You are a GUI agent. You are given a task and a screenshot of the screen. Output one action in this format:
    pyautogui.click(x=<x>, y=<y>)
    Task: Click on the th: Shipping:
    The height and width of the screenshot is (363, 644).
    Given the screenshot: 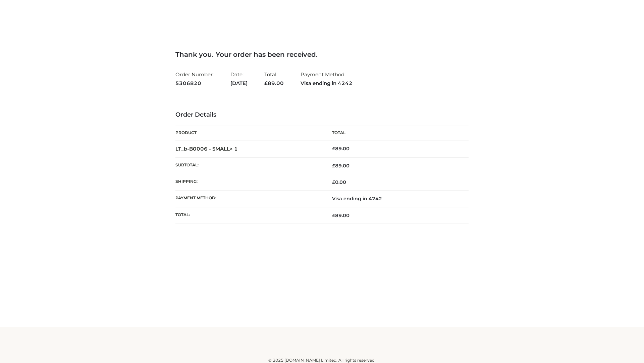 What is the action you would take?
    pyautogui.click(x=248, y=182)
    